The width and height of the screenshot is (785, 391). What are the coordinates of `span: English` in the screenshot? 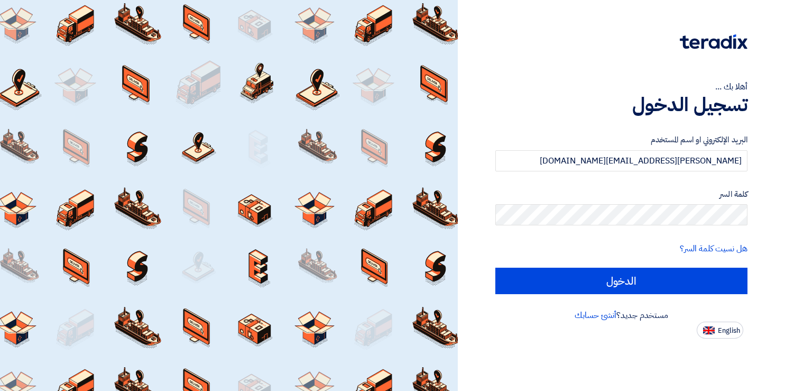 It's located at (729, 330).